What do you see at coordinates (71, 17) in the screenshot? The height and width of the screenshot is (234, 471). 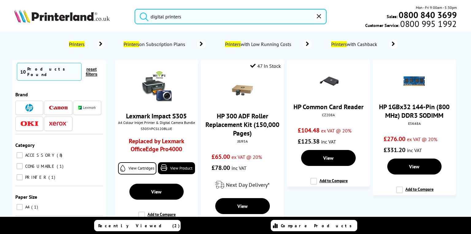 I see `a: Printerland Logo` at bounding box center [71, 17].